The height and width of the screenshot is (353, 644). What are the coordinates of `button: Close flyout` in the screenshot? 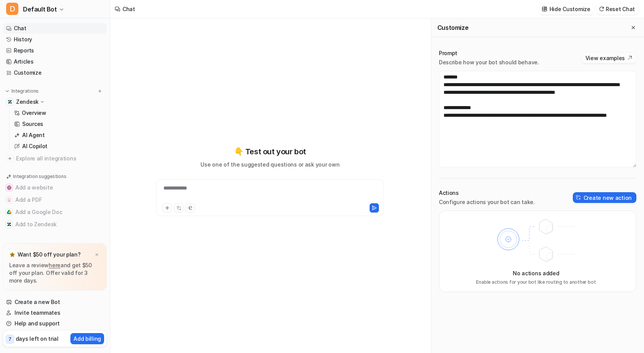 It's located at (633, 28).